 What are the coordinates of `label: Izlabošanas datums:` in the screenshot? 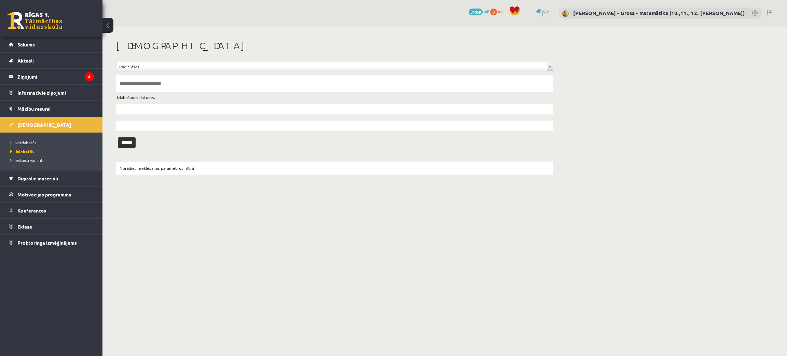 It's located at (136, 97).